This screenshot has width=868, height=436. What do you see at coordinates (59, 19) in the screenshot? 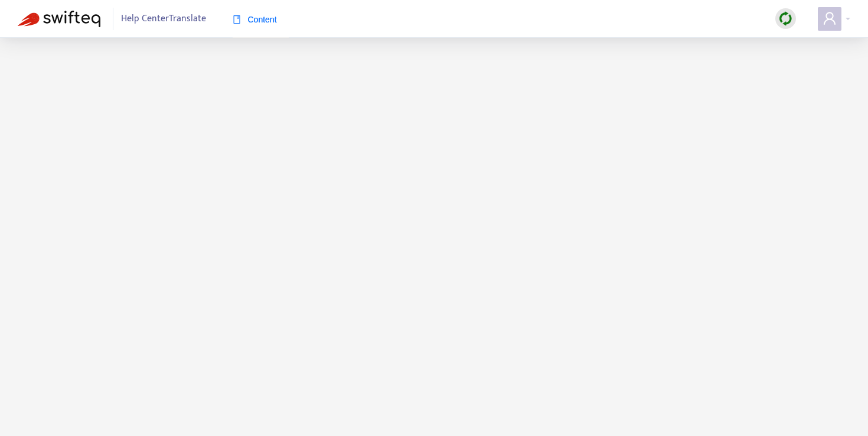
I see `img: Swifteq` at bounding box center [59, 19].